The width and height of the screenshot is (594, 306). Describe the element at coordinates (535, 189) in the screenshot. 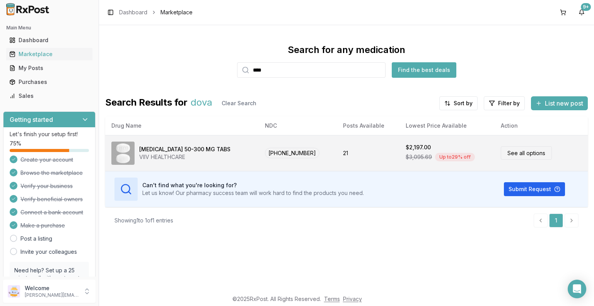

I see `button: Submit Request` at that location.